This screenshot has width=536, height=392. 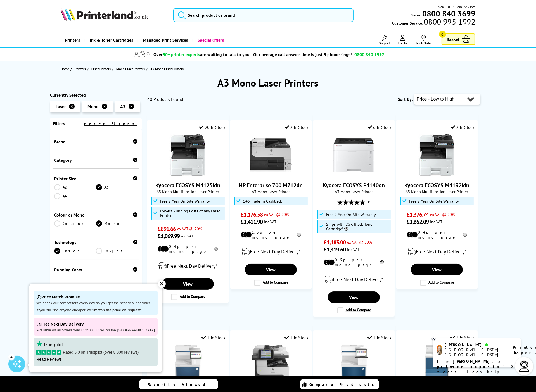 What do you see at coordinates (117, 251) in the screenshot?
I see `a: Inkjet` at bounding box center [117, 251].